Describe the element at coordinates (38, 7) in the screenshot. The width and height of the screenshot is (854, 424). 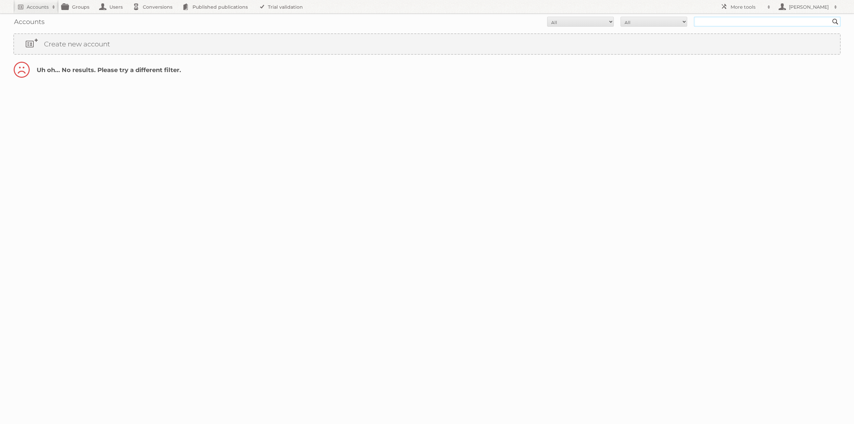
I see `h2: Accounts` at that location.